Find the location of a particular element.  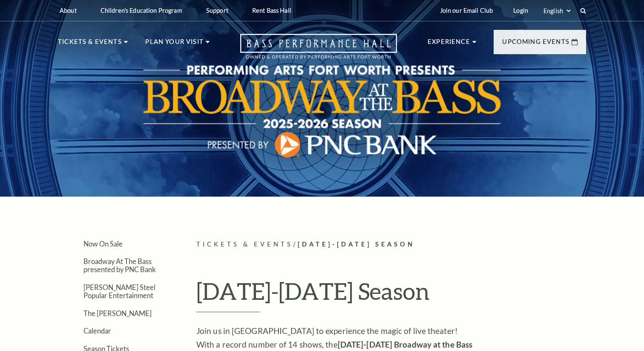

p: About is located at coordinates (68, 11).